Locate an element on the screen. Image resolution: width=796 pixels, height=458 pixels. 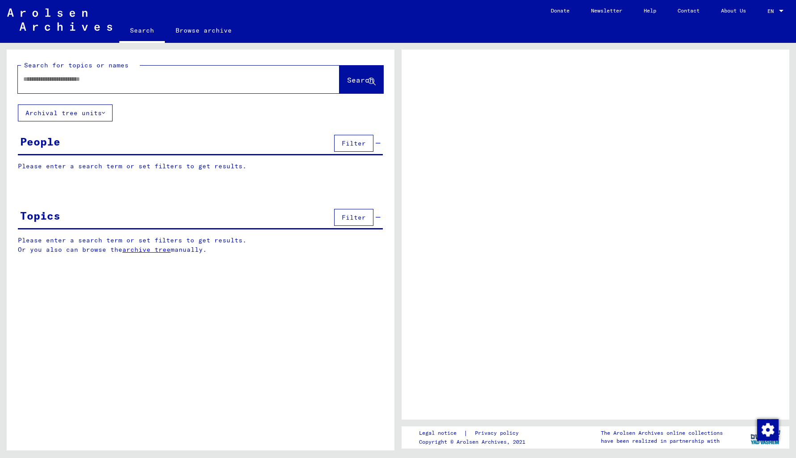
span: EN is located at coordinates (772, 11).